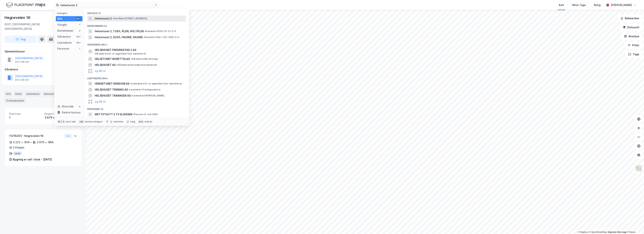 This screenshot has height=234, width=644. I want to click on span: HELSETUNET BORETTSLAG, so click(112, 59).